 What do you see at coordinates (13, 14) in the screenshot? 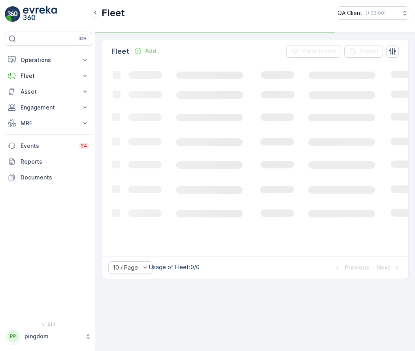
I see `img: logo` at bounding box center [13, 14].